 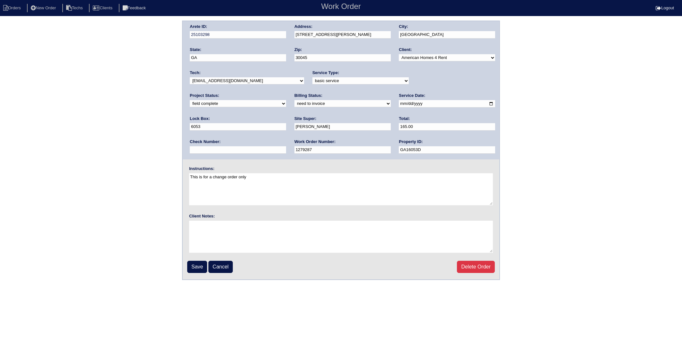 What do you see at coordinates (75, 8) in the screenshot?
I see `li: Techs` at bounding box center [75, 8].